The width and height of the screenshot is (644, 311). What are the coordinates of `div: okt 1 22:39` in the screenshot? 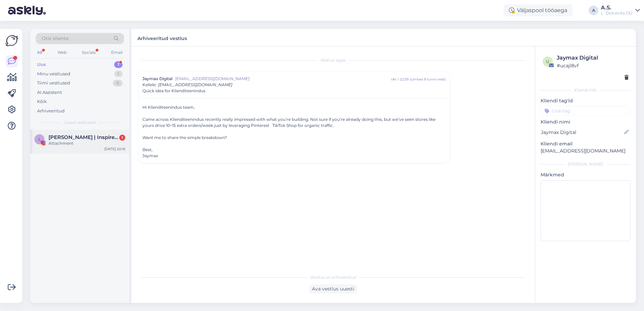 It's located at (400, 79).